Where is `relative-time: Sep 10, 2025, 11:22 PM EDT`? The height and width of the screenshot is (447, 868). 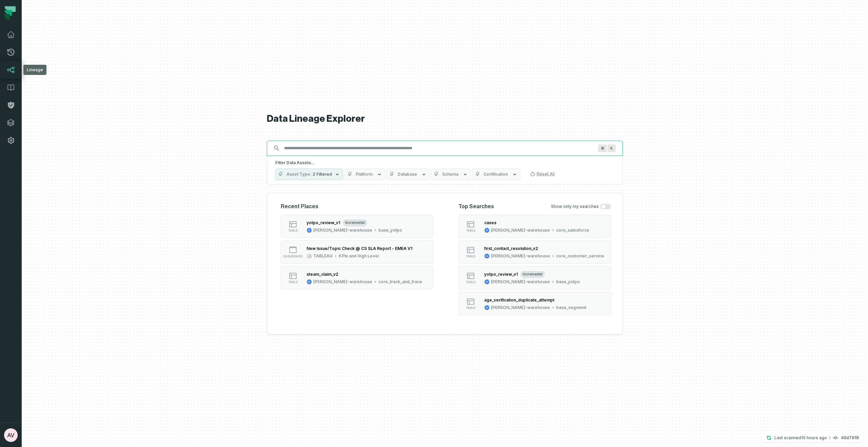 relative-time: Sep 10, 2025, 11:22 PM EDT is located at coordinates (814, 437).